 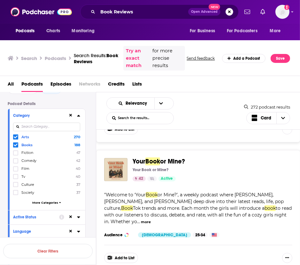 What do you see at coordinates (45, 202) in the screenshot?
I see `span: More Categories` at bounding box center [45, 202].